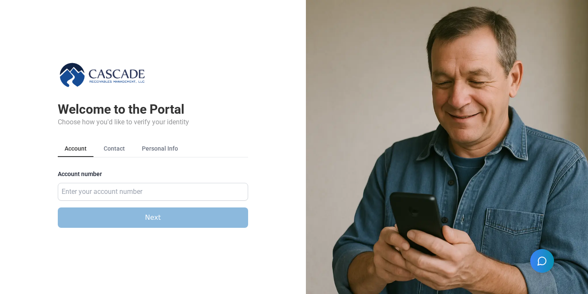 The image size is (588, 294). I want to click on button: Next, so click(153, 218).